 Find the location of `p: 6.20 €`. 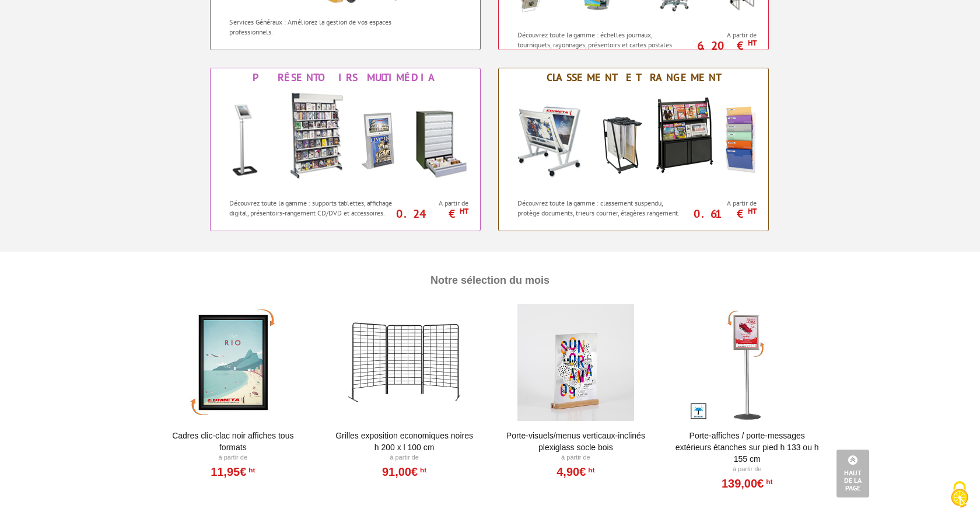

p: 6.20 € is located at coordinates (718, 45).